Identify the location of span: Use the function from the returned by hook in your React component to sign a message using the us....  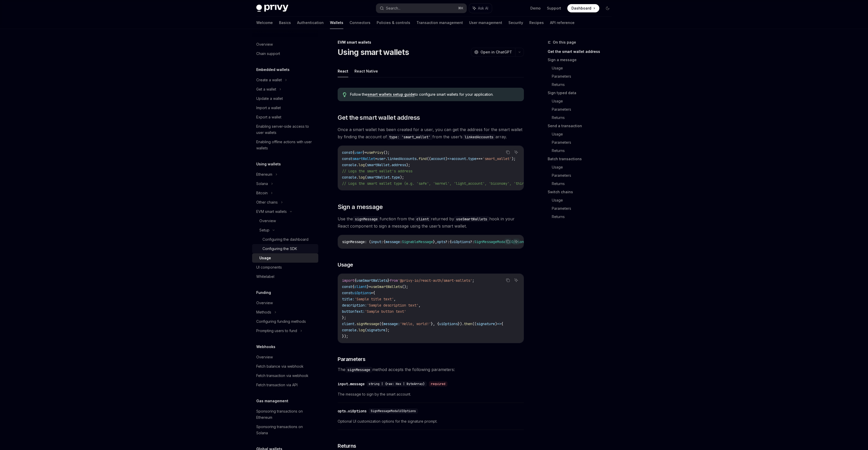
(430, 223).